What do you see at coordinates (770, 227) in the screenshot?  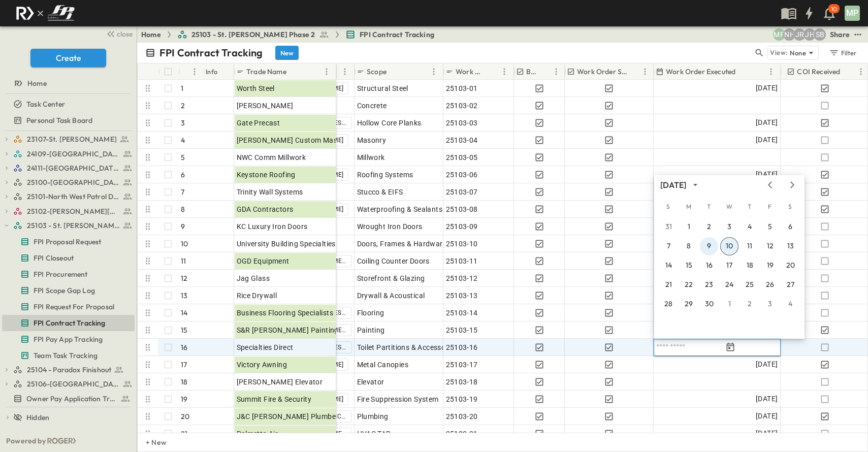 I see `button: 5` at bounding box center [770, 227].